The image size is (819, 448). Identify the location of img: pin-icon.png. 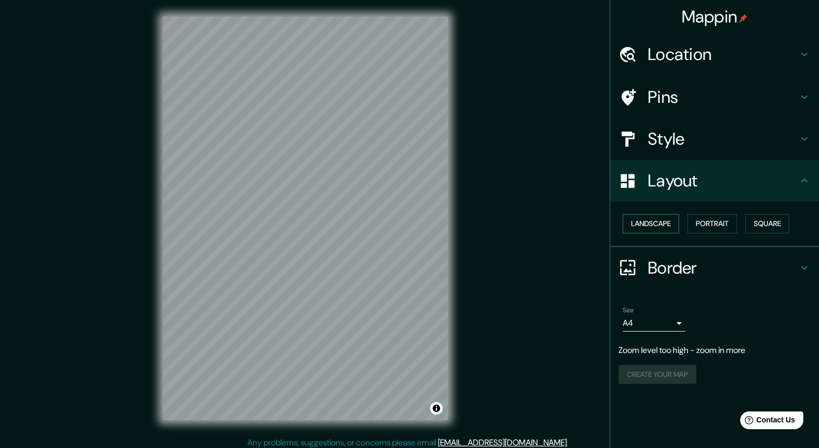
(743, 18).